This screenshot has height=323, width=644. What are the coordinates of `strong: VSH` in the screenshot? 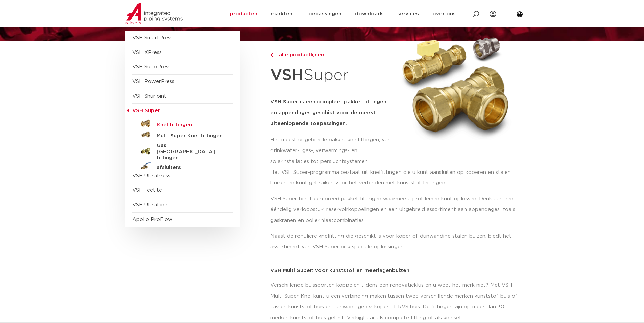 It's located at (287, 75).